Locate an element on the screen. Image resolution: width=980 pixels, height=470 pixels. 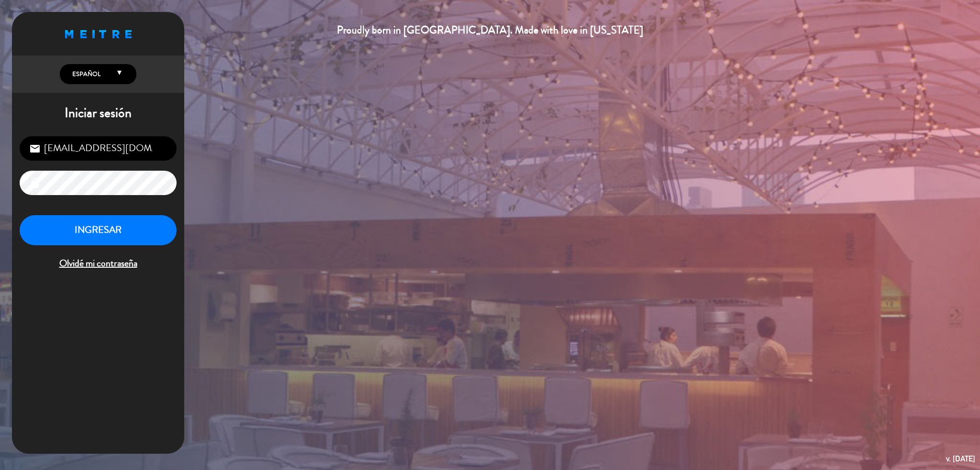
input: Correo Electrónico is located at coordinates (98, 148).